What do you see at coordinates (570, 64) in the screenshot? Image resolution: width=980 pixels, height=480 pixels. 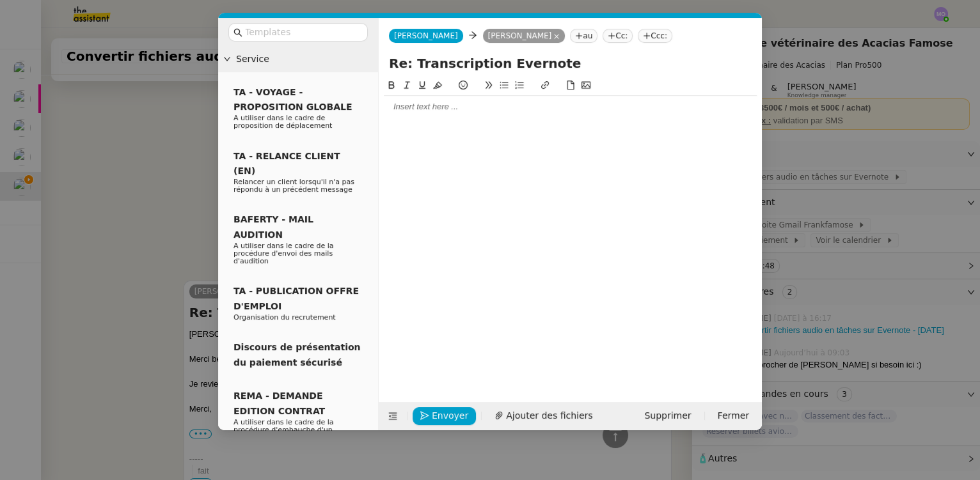 I see `input: Subject` at bounding box center [570, 64].